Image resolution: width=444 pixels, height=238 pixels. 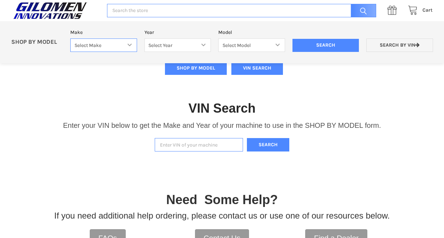 What do you see at coordinates (252, 32) in the screenshot?
I see `label: Model` at bounding box center [252, 32].